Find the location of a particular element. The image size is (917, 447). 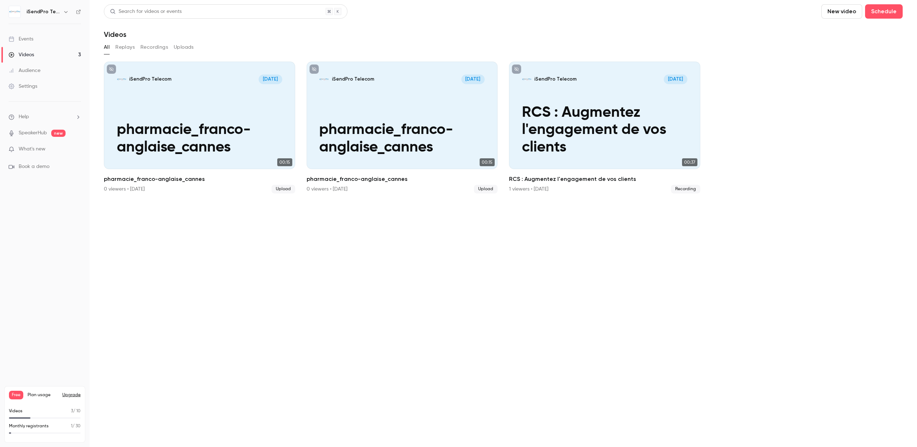

div: Search for videos or events is located at coordinates (146, 11).